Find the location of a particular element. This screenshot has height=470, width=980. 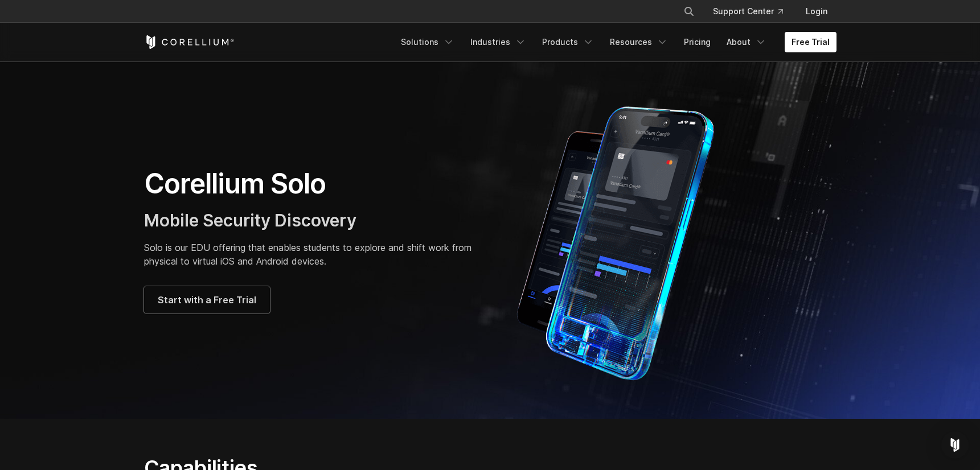

p: Solo is our EDU offering that enables students to explore and shift work from physical to virtual... is located at coordinates (311, 254).